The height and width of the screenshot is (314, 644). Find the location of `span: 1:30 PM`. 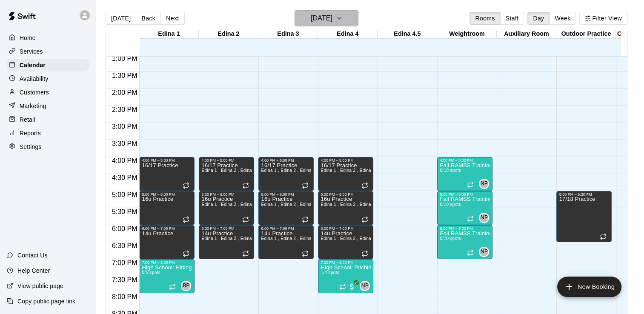

span: 1:30 PM is located at coordinates (125, 75).